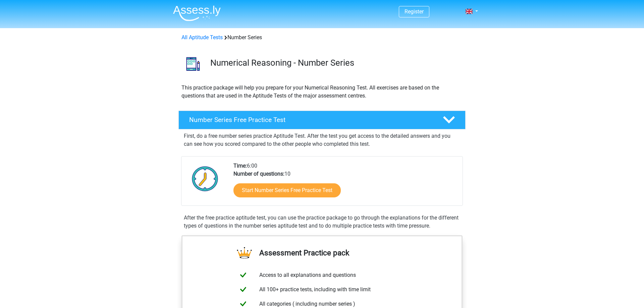  I want to click on p: This practice package will help you prepare for your Numerical Reasoning Test. All exercises are ..., so click(322, 92).